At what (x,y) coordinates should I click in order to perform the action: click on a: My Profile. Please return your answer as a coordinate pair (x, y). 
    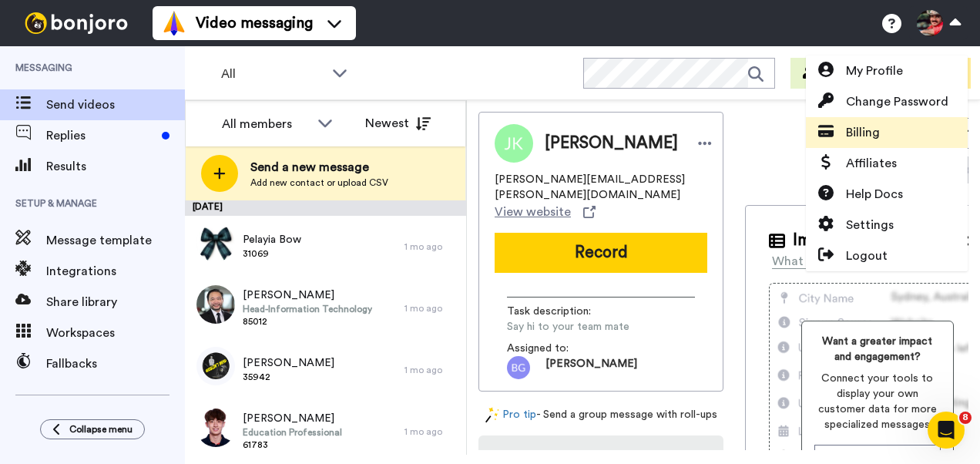
    Looking at the image, I should click on (887, 71).